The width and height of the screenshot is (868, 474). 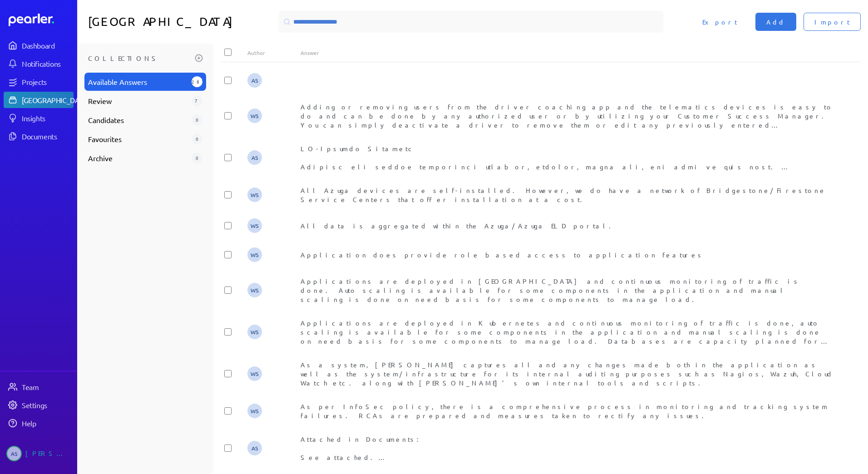 I want to click on span: Available Answers, so click(x=138, y=82).